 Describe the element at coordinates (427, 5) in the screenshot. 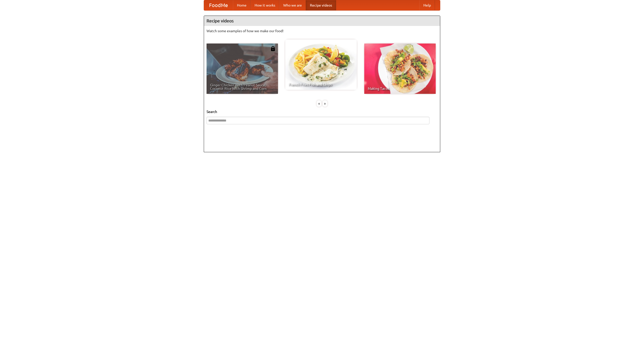

I see `a: Help` at that location.